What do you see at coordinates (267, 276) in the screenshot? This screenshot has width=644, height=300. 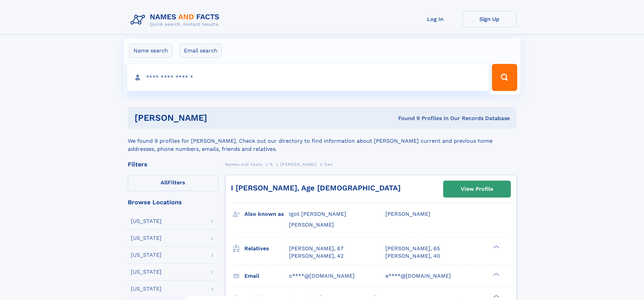 I see `h3: Email` at bounding box center [267, 276].